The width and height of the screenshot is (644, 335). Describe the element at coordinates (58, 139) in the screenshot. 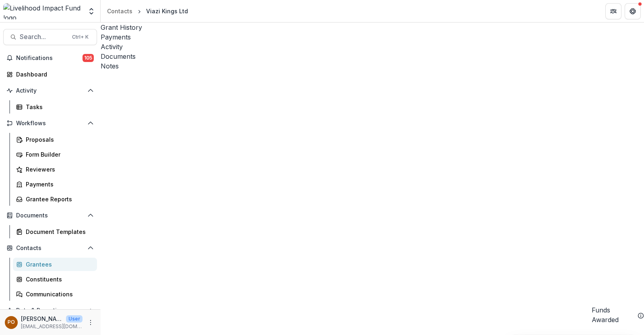

I see `div: Proposals` at that location.